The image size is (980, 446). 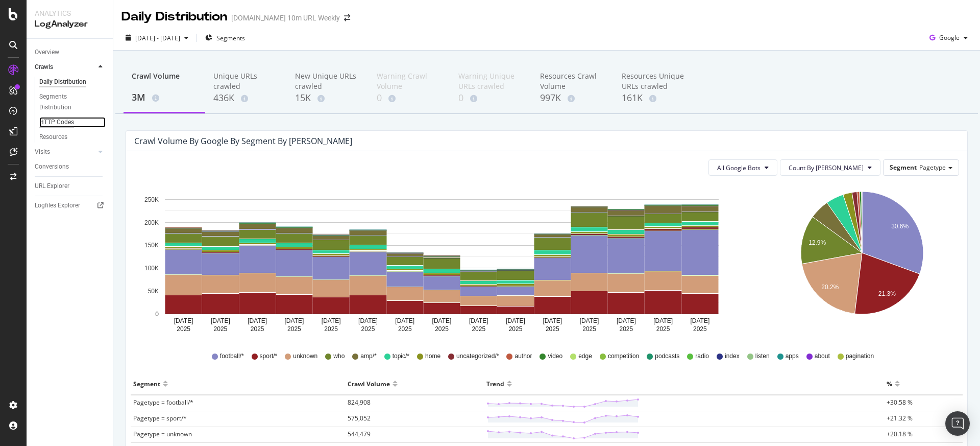 I want to click on div: HTTP Codes, so click(x=57, y=122).